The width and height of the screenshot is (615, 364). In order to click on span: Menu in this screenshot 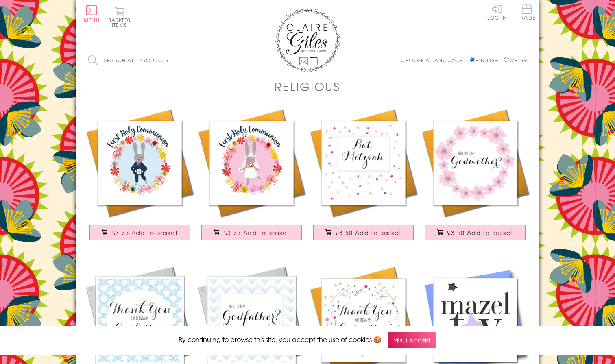, I will do `click(91, 20)`.